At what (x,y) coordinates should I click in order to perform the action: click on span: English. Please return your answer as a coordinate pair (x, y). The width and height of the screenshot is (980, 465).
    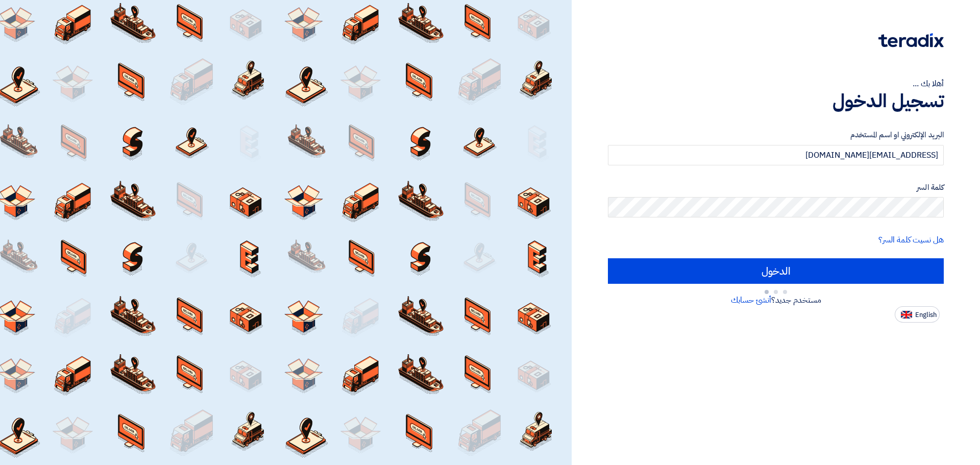
    Looking at the image, I should click on (926, 315).